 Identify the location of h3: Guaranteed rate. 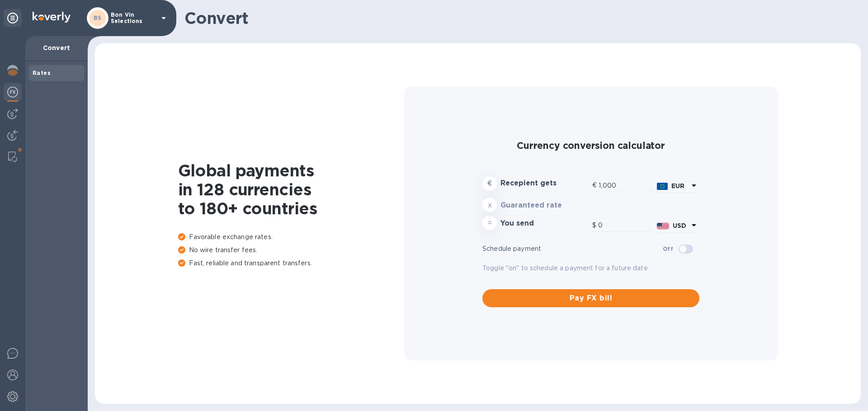
(544, 206).